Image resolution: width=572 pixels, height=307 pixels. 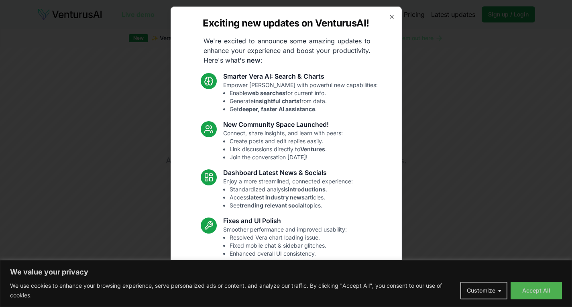 I want to click on li: Get ., so click(x=304, y=109).